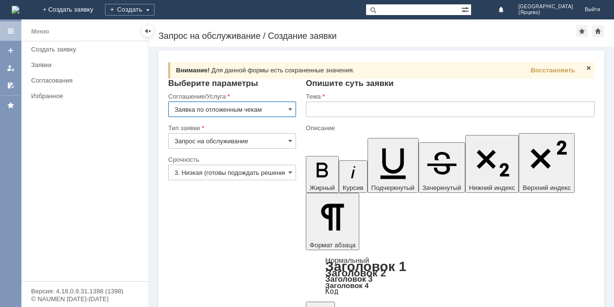  What do you see at coordinates (231, 96) in the screenshot?
I see `div: Соглашение/Услуга` at bounding box center [231, 96].